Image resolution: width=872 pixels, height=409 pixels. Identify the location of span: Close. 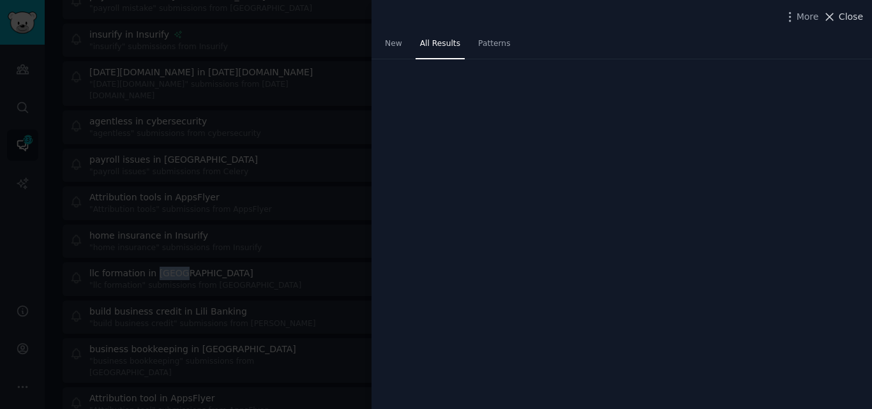
(851, 17).